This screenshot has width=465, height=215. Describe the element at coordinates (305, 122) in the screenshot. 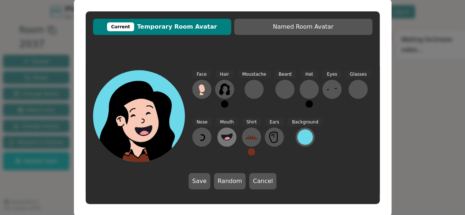

I see `span: Background` at that location.